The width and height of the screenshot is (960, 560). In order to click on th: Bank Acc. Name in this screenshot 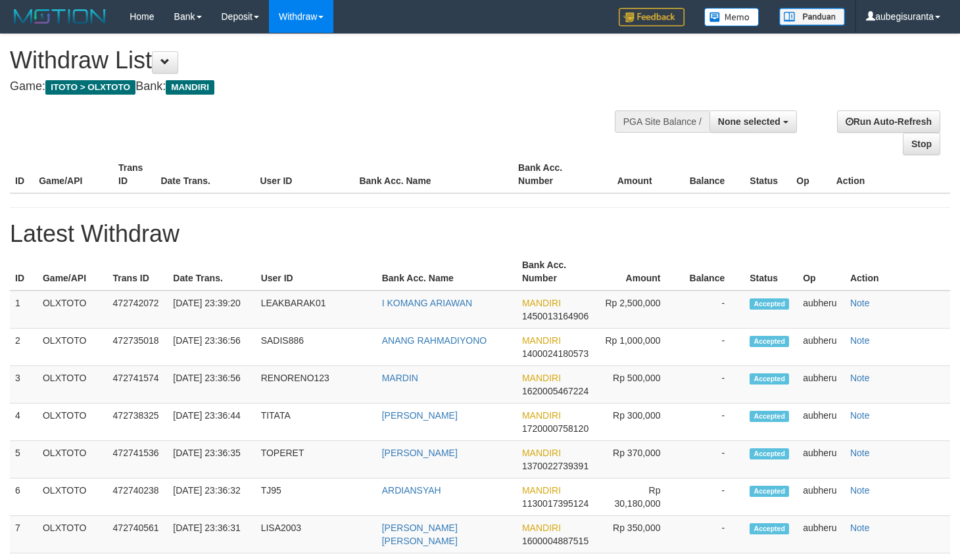, I will do `click(433, 175)`.